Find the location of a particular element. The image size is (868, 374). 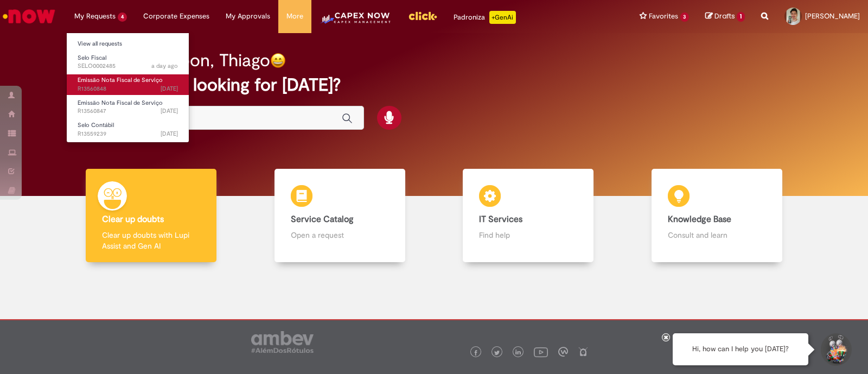

p: Consult and learn is located at coordinates (716, 235).